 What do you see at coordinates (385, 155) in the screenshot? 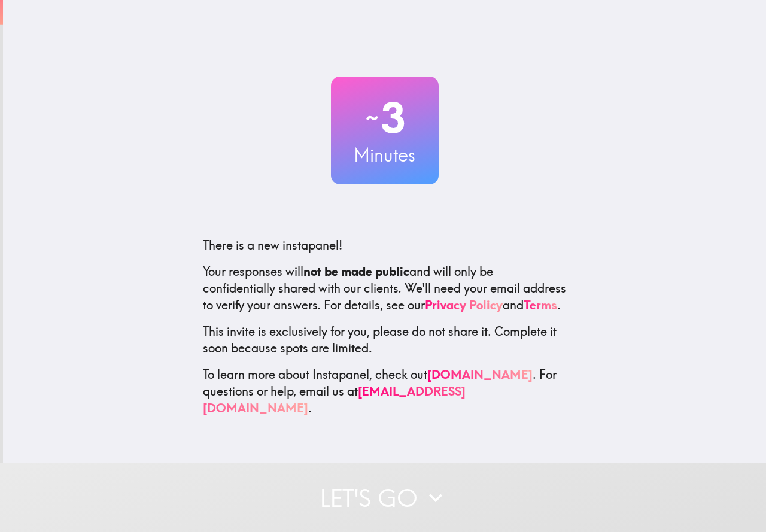
I see `h3: Minutes` at bounding box center [385, 155].